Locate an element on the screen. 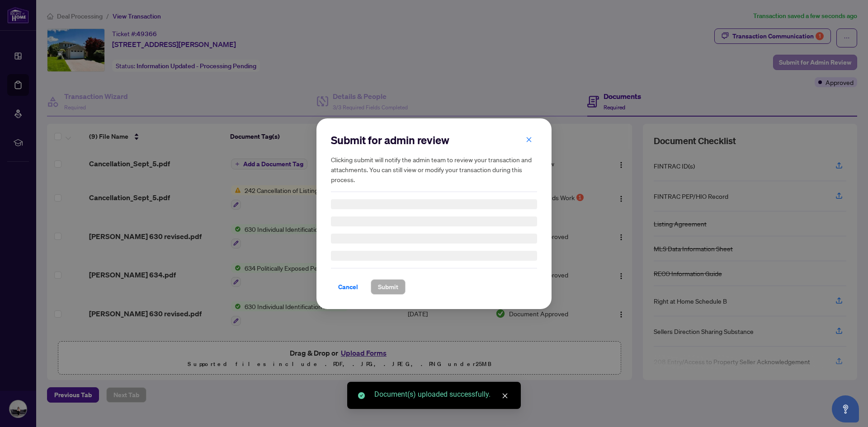  button: Submit is located at coordinates (388, 287).